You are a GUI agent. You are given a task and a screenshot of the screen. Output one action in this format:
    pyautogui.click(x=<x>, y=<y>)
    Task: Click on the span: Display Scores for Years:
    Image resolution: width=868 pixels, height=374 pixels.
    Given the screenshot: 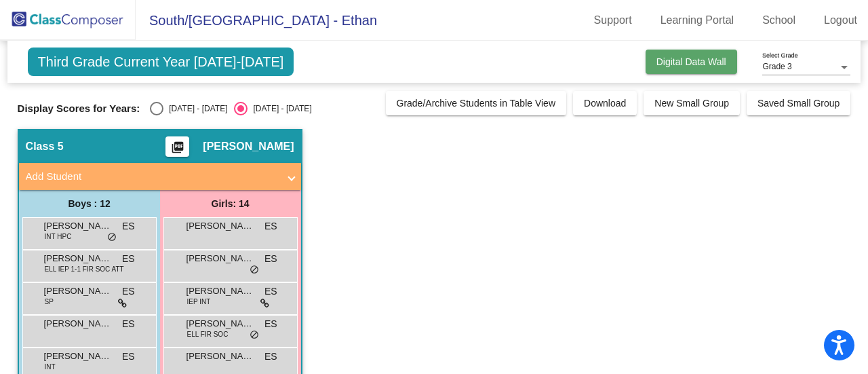 What is the action you would take?
    pyautogui.click(x=79, y=109)
    